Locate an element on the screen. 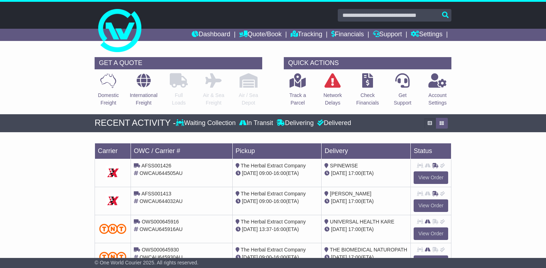 The width and height of the screenshot is (546, 268). span: OWCAU645916AU is located at coordinates (161, 230).